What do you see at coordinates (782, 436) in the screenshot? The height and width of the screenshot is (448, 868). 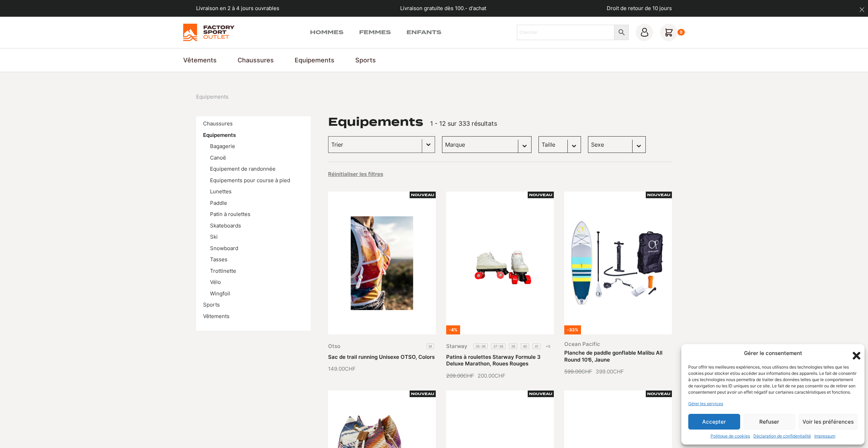 I see `a: Déclaration de confidentialité` at bounding box center [782, 436].